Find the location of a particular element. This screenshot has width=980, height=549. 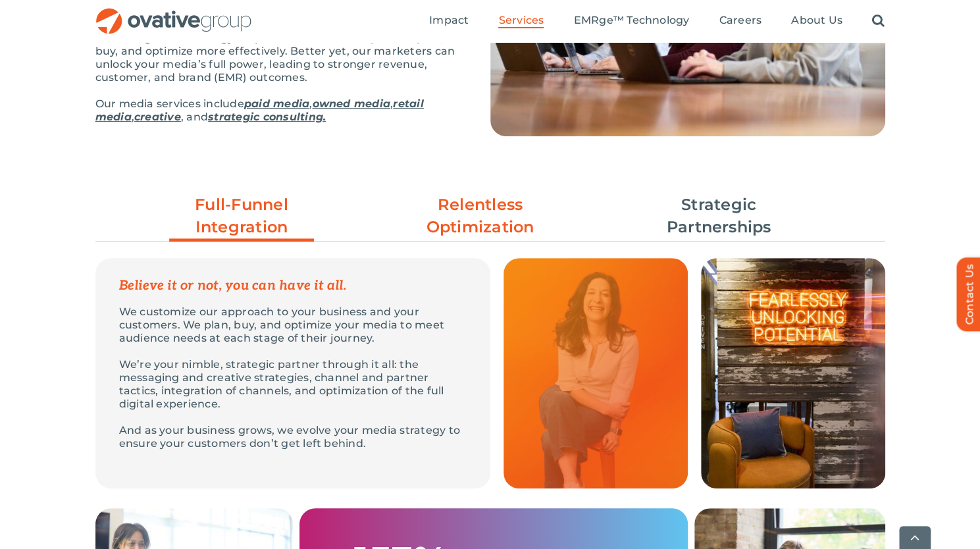

a: Careers is located at coordinates (740, 21).